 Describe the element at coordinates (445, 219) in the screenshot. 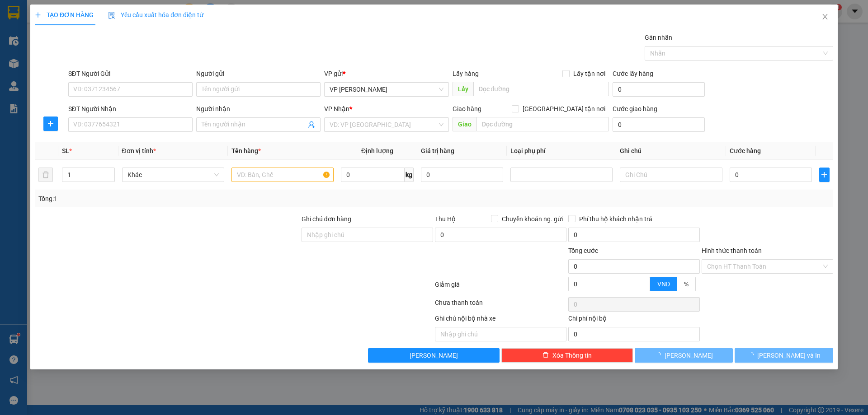

I see `span: Thu Hộ` at that location.